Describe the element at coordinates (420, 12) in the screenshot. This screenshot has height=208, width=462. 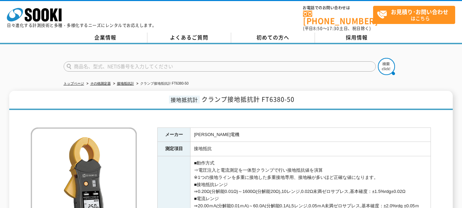
I see `strong: お見積り･お問い合わせ` at that location.